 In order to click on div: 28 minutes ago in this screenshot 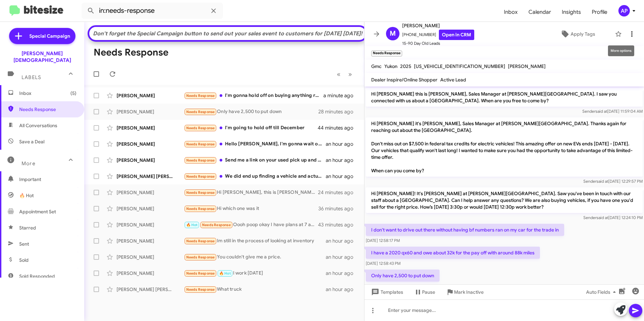, I will do `click(339, 112)`.